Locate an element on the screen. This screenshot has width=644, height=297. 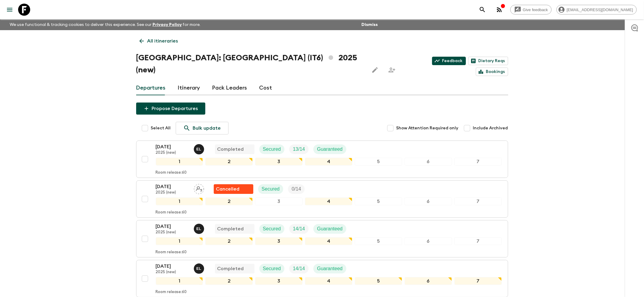
button: menu is located at coordinates (10, 10).